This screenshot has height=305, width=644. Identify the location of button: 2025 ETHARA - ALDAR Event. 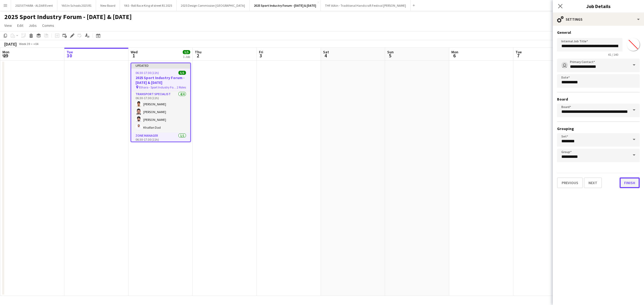
(34, 5).